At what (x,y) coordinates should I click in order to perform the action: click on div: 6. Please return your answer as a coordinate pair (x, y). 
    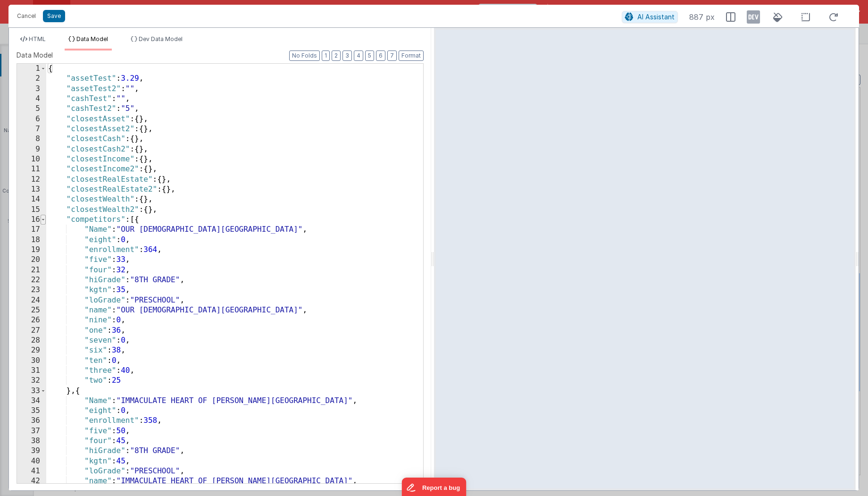
    Looking at the image, I should click on (32, 119).